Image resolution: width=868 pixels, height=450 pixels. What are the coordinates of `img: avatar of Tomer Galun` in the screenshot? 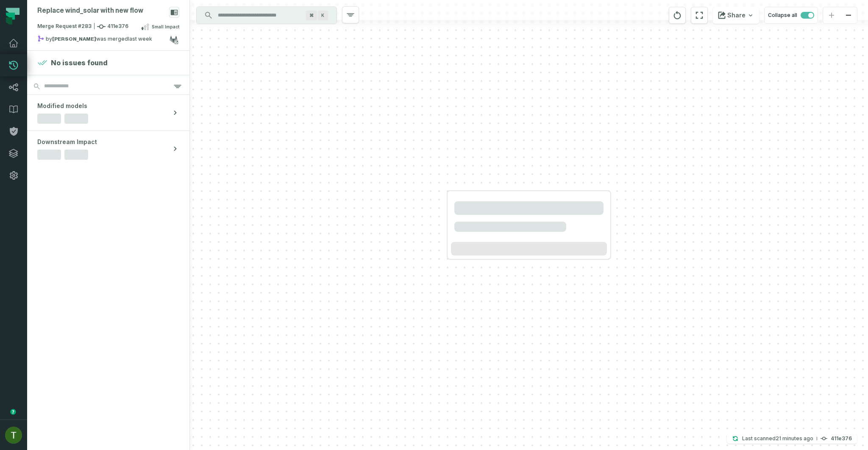 It's located at (14, 436).